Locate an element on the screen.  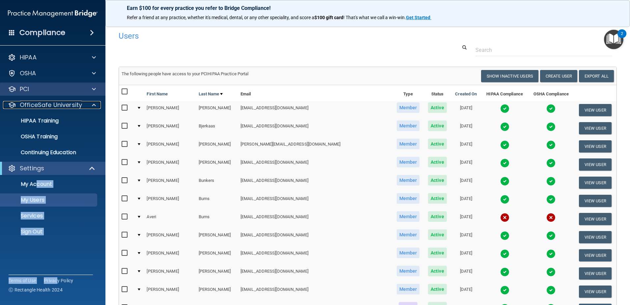
p: My Account is located at coordinates (49, 184).